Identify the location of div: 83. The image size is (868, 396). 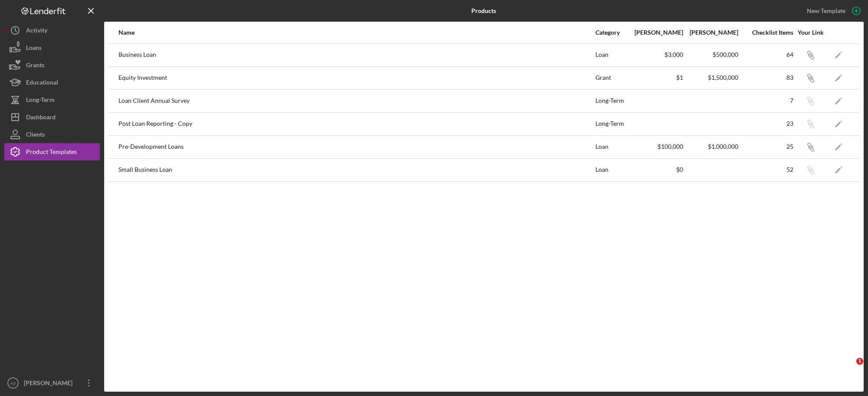
(766, 78).